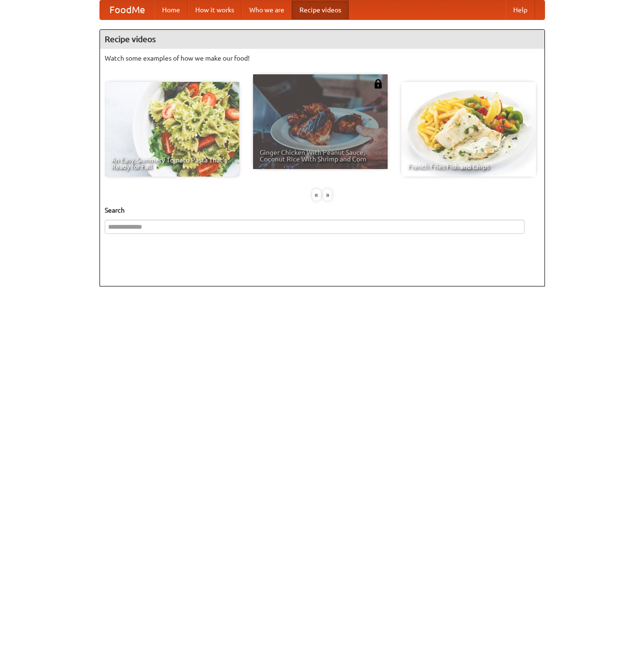 The width and height of the screenshot is (644, 670). Describe the element at coordinates (215, 10) in the screenshot. I see `a: How it works` at that location.